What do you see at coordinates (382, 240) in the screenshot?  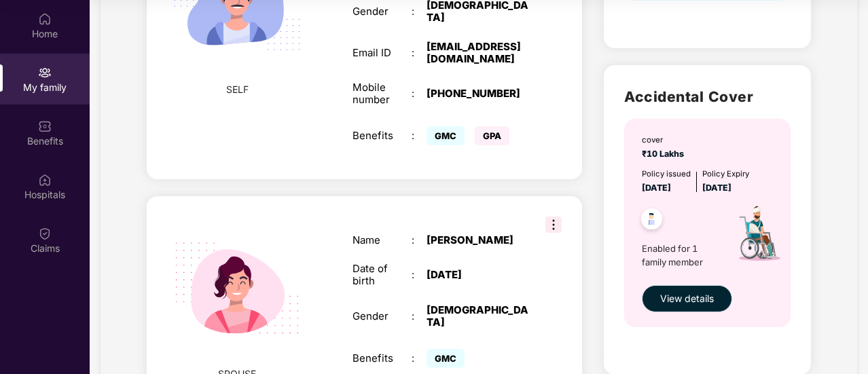 I see `div: Name` at bounding box center [382, 240].